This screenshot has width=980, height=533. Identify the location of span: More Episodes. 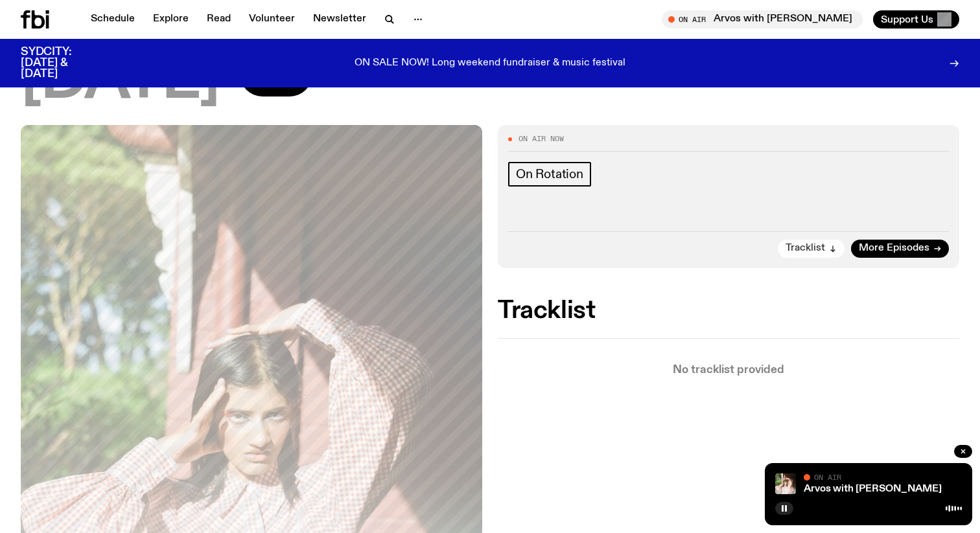
(894, 248).